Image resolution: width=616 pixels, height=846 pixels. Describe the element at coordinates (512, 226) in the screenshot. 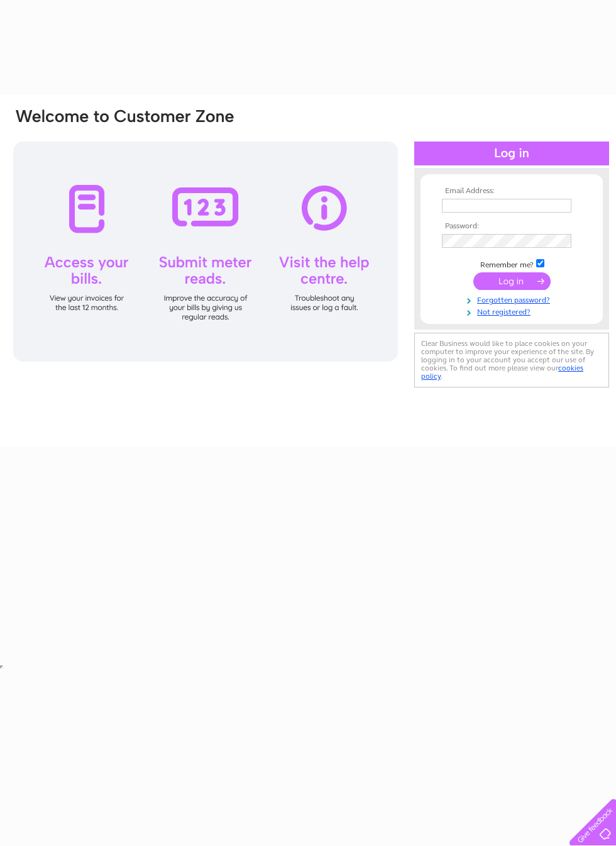

I see `th: Password:` at that location.